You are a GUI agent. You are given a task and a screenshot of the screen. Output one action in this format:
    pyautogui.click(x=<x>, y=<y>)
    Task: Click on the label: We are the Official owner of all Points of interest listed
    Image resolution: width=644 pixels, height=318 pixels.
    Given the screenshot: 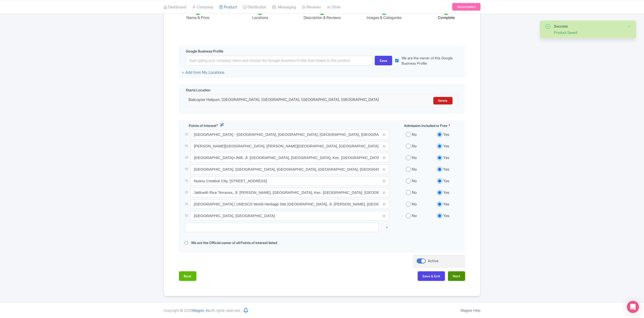 What is the action you would take?
    pyautogui.click(x=234, y=243)
    